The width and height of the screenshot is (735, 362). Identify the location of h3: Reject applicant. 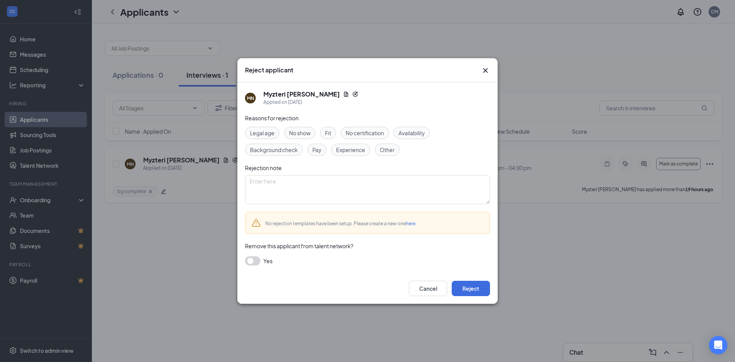
(269, 70).